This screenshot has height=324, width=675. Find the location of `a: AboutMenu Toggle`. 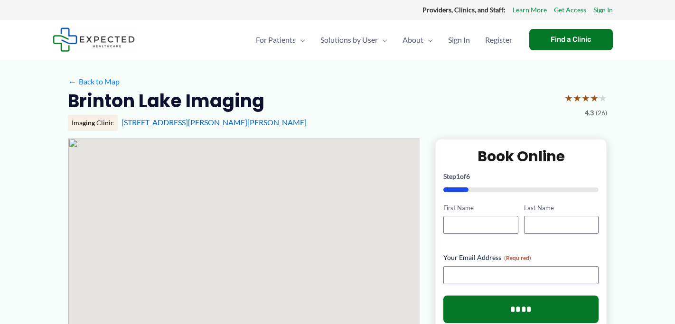

a: AboutMenu Toggle is located at coordinates (418, 40).